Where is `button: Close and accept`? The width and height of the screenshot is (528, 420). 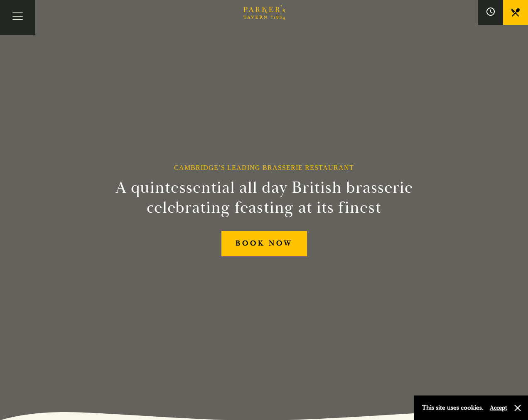
button: Close and accept is located at coordinates (518, 408).